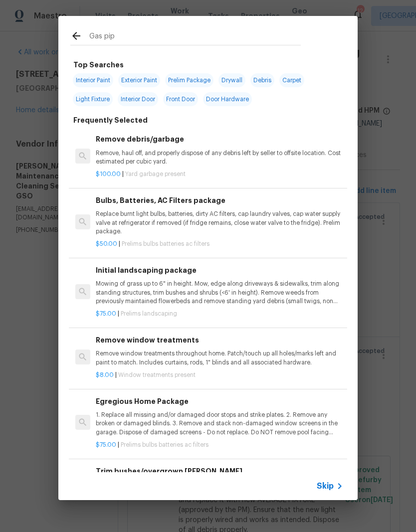 The image size is (416, 532). What do you see at coordinates (106, 244) in the screenshot?
I see `span: $50.00` at bounding box center [106, 244].